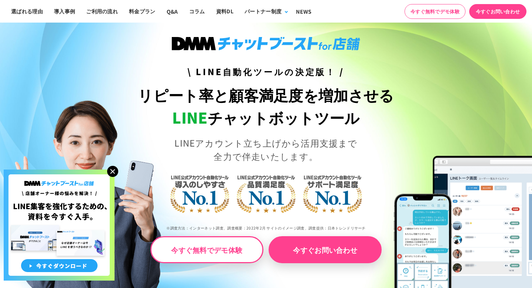 The width and height of the screenshot is (532, 288). I want to click on a: 店舗オーナー様の悩みを解決!LINE集客を狂化するための資料を今すぐ入手!, so click(59, 174).